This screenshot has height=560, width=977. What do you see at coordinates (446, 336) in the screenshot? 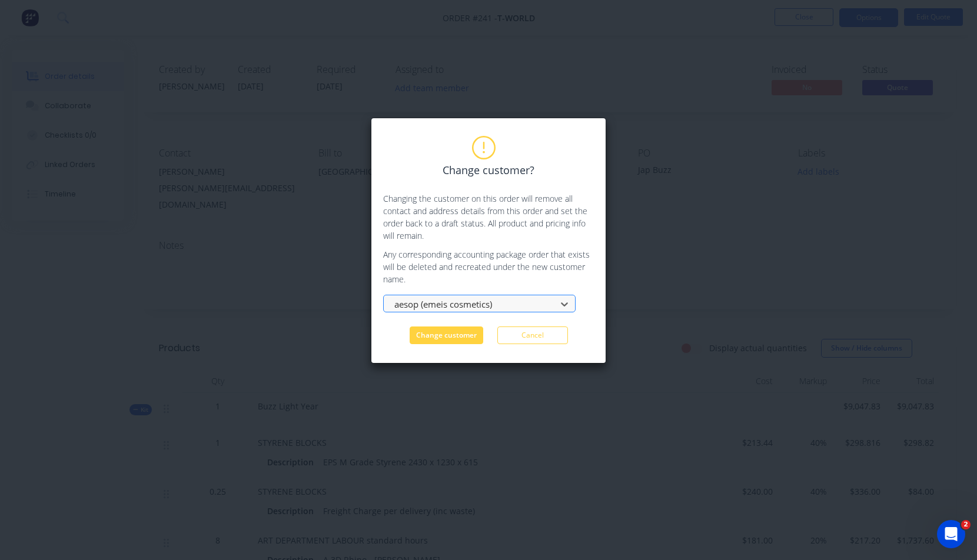
I see `button: Change customer` at bounding box center [446, 336].